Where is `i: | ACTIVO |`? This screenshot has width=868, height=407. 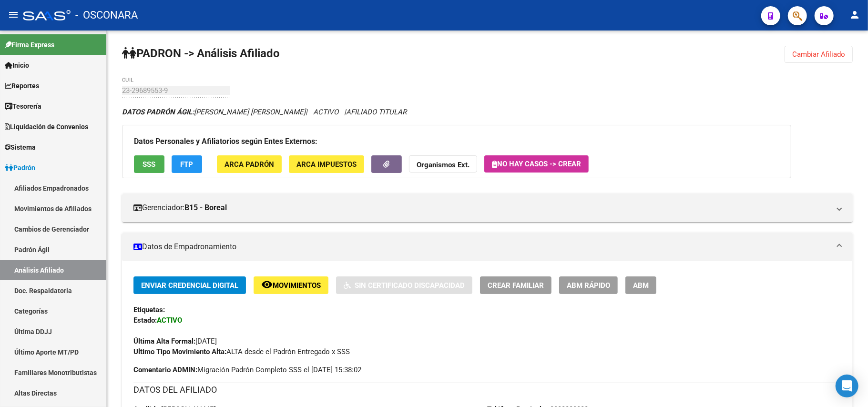 i: | ACTIVO | is located at coordinates (264, 112).